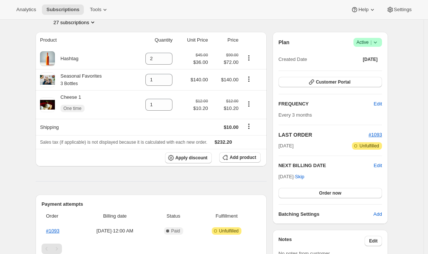 Image resolution: width=428 pixels, height=254 pixels. I want to click on span: $36.00, so click(201, 62).